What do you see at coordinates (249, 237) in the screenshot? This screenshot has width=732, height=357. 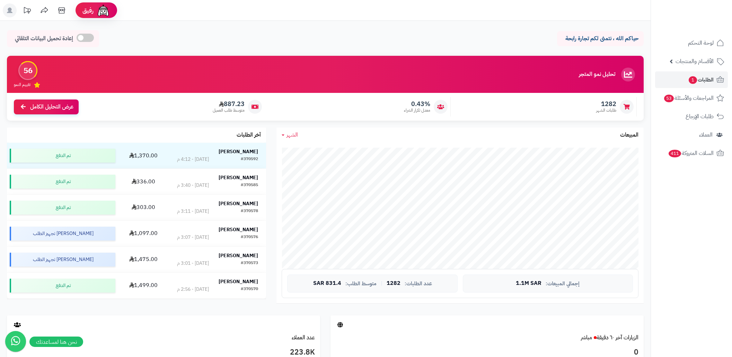 I see `div: #370576` at bounding box center [249, 237].